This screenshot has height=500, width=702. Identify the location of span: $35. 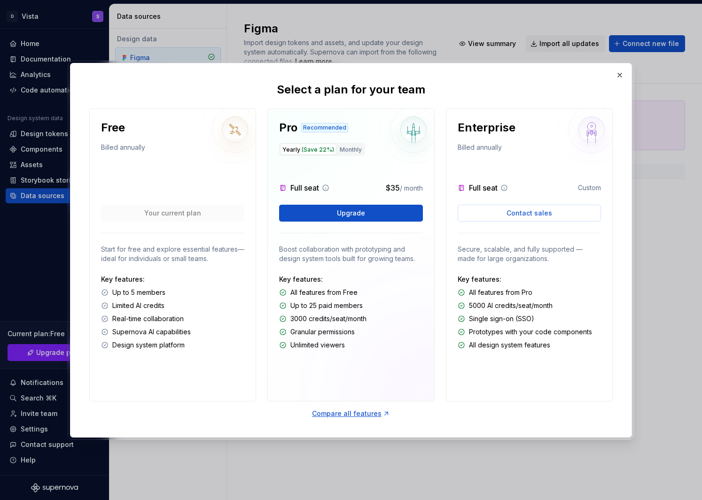
(393, 188).